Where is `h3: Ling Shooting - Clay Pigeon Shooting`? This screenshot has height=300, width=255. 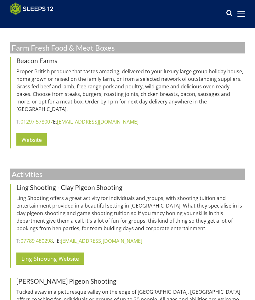
h3: Ling Shooting - Clay Pigeon Shooting is located at coordinates (130, 188).